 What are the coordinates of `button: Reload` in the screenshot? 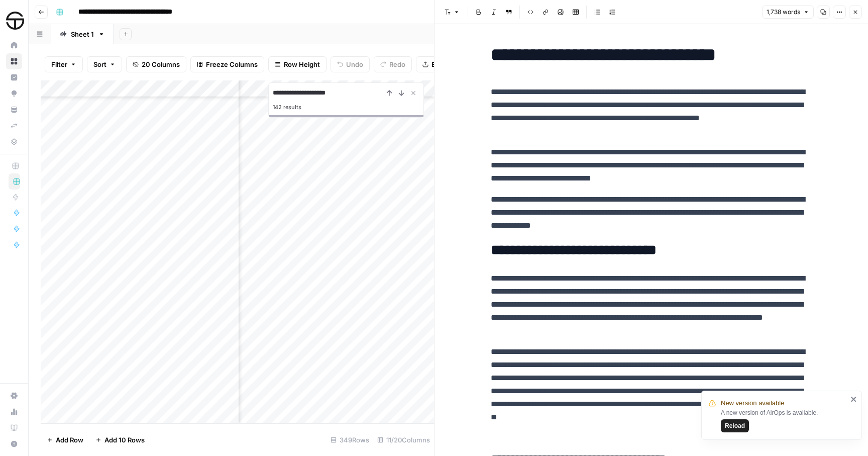 It's located at (735, 426).